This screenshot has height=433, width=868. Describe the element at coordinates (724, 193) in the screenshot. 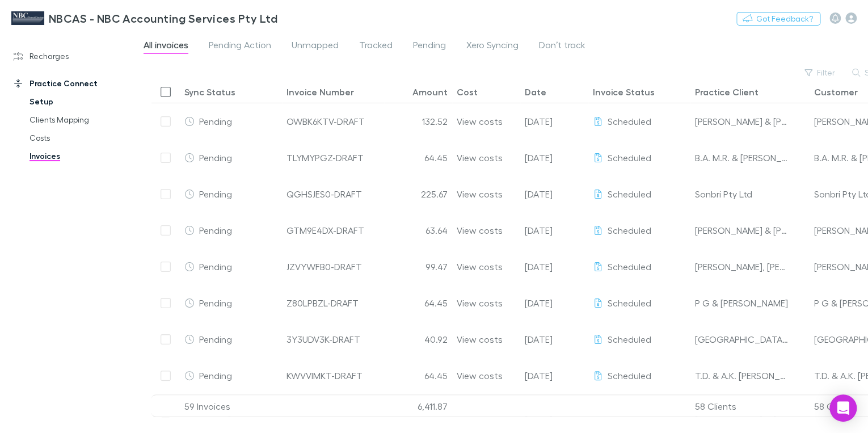

I see `div: Sonbri Pty Ltd` at that location.